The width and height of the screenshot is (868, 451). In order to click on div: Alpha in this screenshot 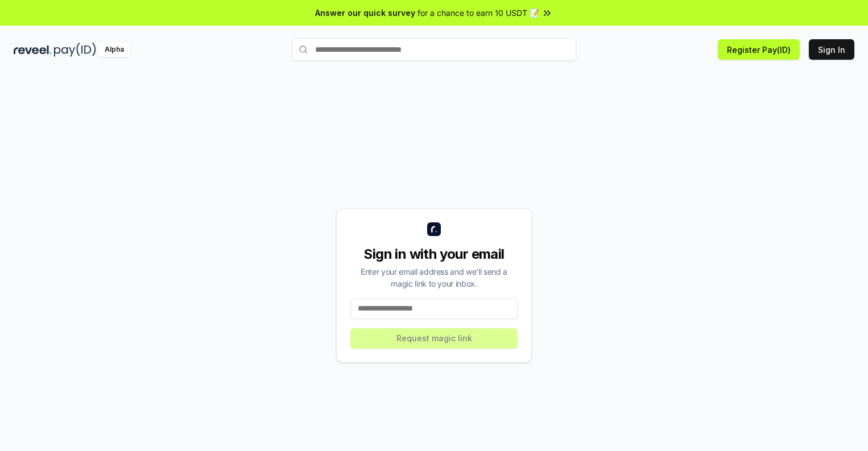, I will do `click(115, 49)`.